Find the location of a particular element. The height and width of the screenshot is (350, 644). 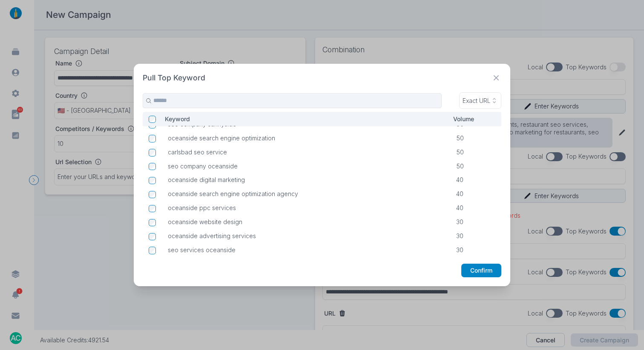

p: oceanside website design is located at coordinates (306, 222).